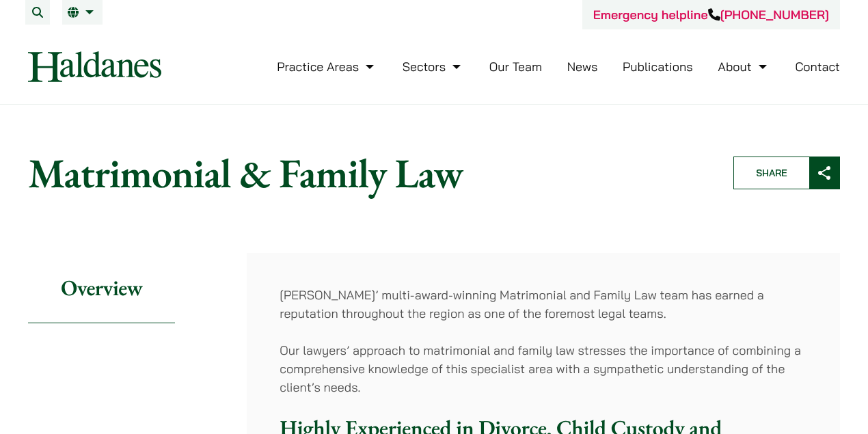 This screenshot has height=434, width=868. Describe the element at coordinates (101, 287) in the screenshot. I see `h2: Overview` at that location.